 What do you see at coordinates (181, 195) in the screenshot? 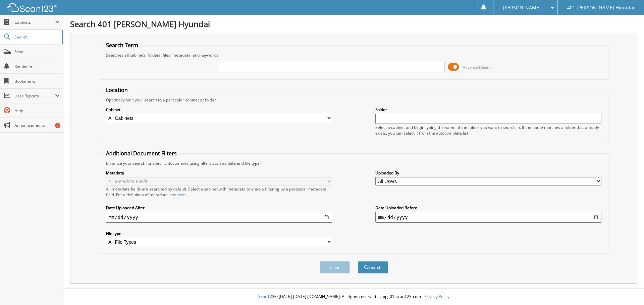
I see `a: here` at bounding box center [181, 195].